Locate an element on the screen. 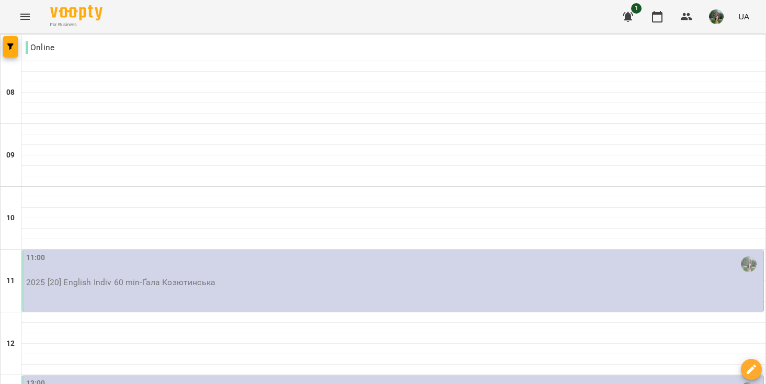 Image resolution: width=766 pixels, height=384 pixels. h6: 12 is located at coordinates (10, 343).